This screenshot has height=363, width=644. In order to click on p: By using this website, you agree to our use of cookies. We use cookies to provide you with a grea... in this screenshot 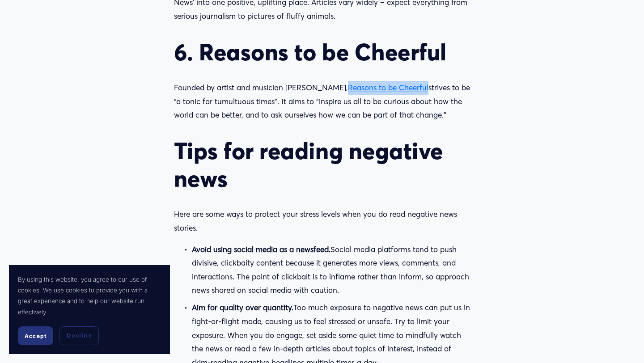, I will do `click(90, 296)`.